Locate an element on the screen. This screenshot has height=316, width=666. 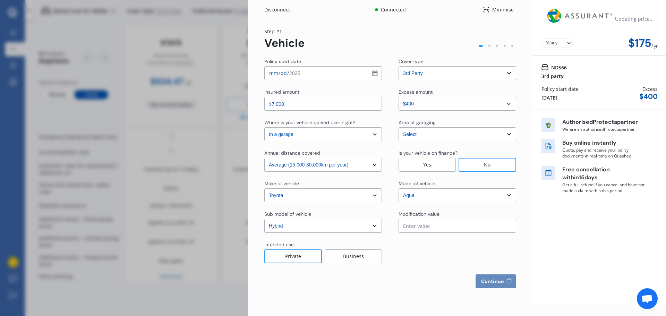
div: Intended use is located at coordinates (279, 245).